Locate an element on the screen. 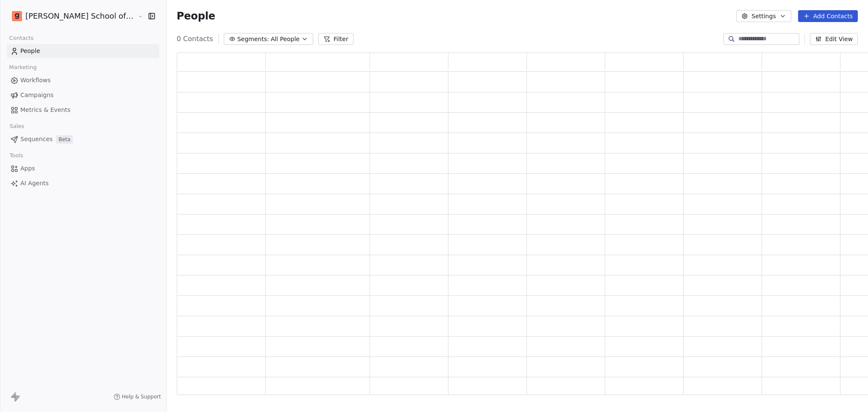  a: People is located at coordinates (83, 51).